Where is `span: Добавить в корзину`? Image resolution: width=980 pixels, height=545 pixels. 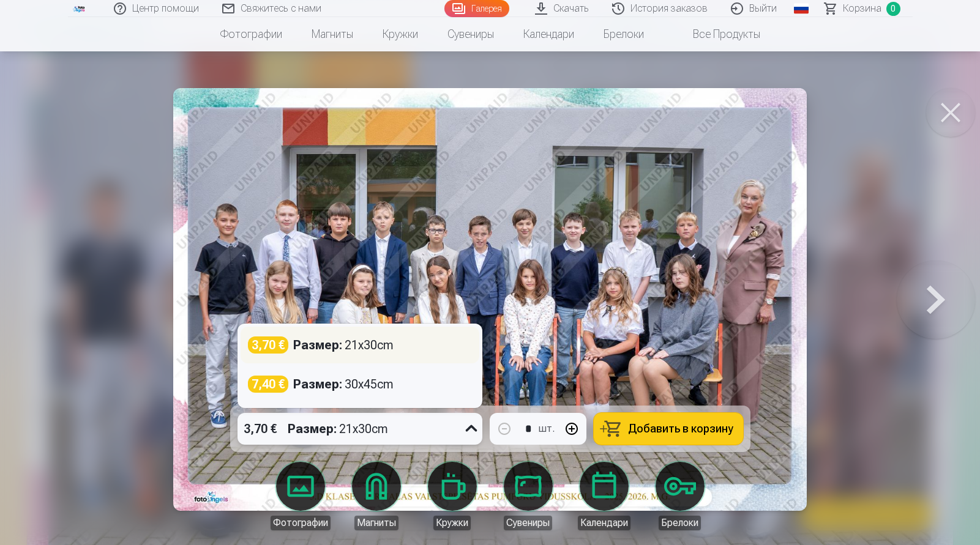
span: Добавить в корзину is located at coordinates (681, 429).